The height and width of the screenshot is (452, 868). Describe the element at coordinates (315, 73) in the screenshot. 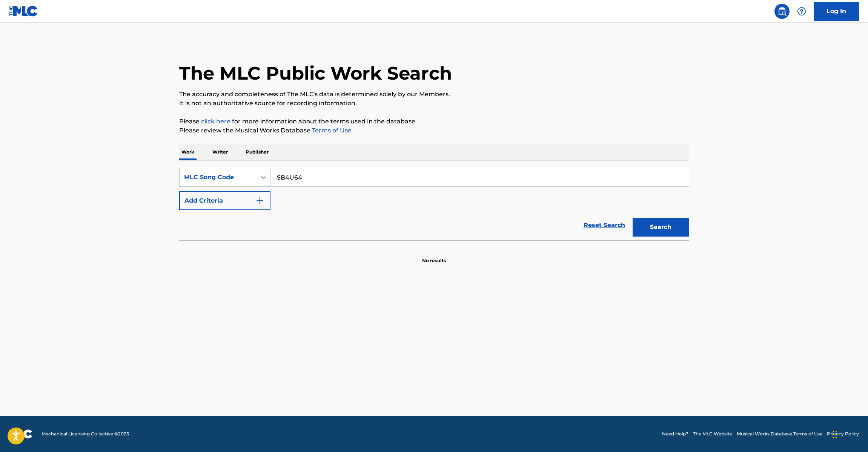

I see `h1: The MLC Public Work Search` at that location.